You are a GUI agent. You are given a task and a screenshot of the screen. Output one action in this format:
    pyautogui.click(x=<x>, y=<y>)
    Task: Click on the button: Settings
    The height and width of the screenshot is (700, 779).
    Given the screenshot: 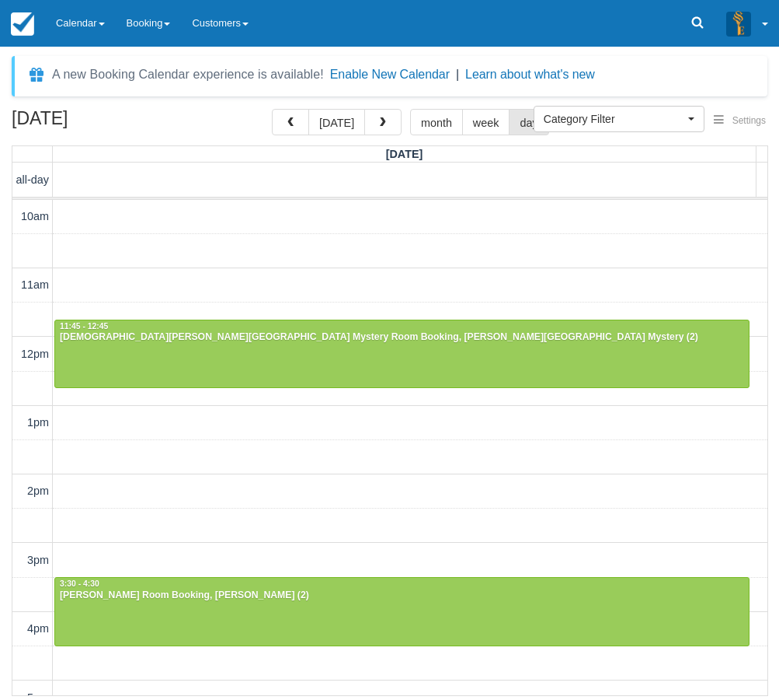 What is the action you would take?
    pyautogui.click(x=740, y=120)
    